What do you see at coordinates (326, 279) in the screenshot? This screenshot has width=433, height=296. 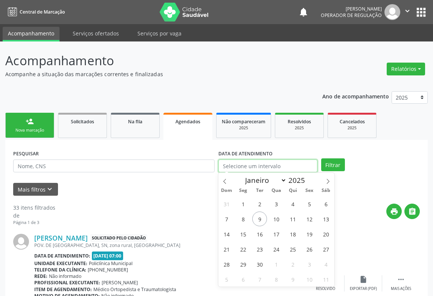 I see `span: Outubro 11, 2025` at bounding box center [326, 279].